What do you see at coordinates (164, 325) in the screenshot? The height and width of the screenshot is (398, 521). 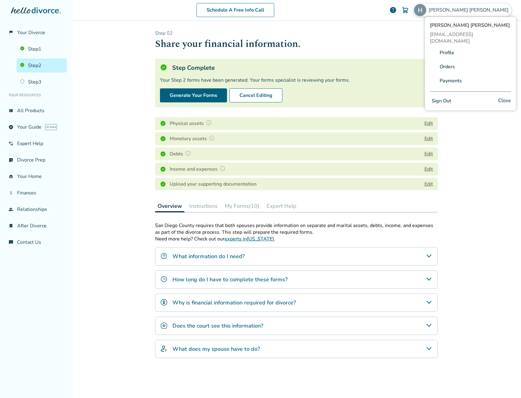 I see `img: Does the court see this information?` at bounding box center [164, 325].